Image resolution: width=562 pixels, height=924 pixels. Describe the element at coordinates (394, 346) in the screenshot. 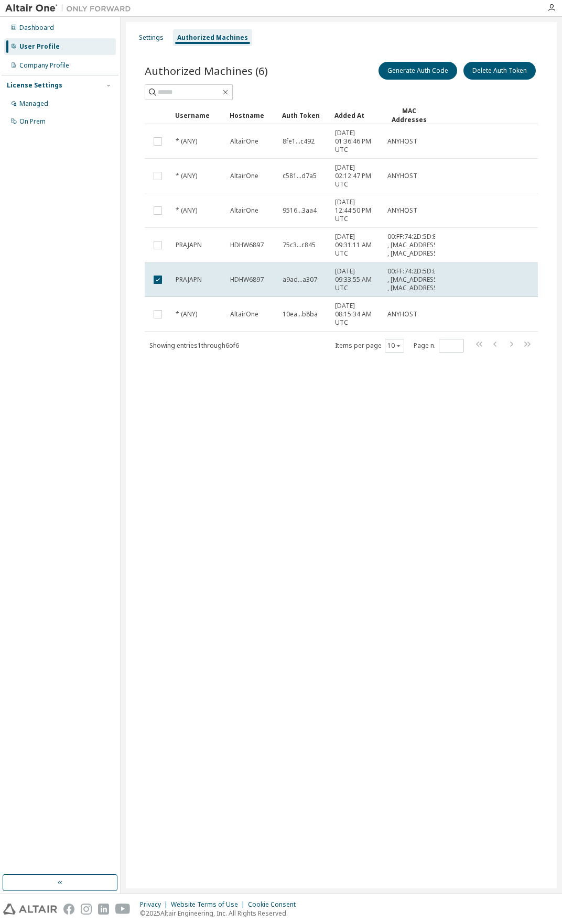

I see `button: 10` at that location.